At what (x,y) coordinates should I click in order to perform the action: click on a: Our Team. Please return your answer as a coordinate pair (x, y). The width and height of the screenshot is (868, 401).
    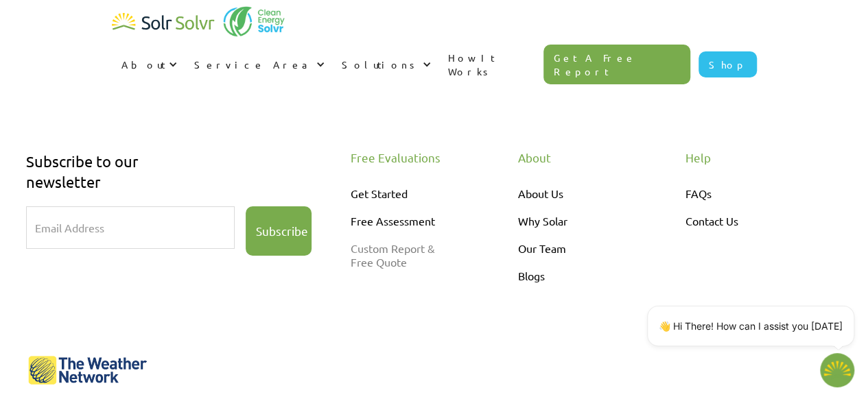
    Looking at the image, I should click on (576, 248).